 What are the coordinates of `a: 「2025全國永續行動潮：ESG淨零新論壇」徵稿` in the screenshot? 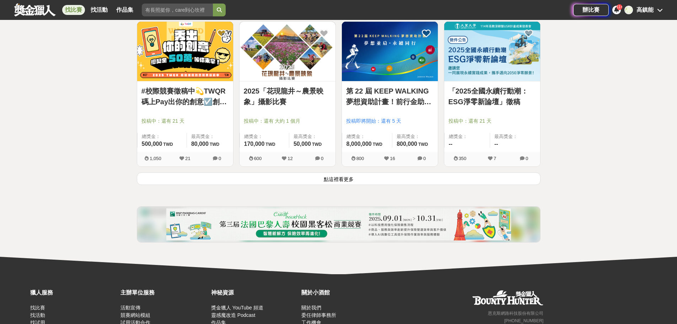 It's located at (492, 96).